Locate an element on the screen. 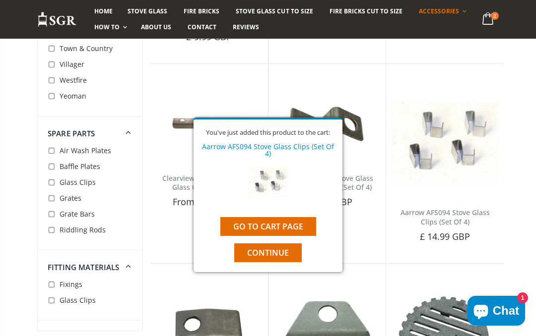  a: About us is located at coordinates (156, 27).